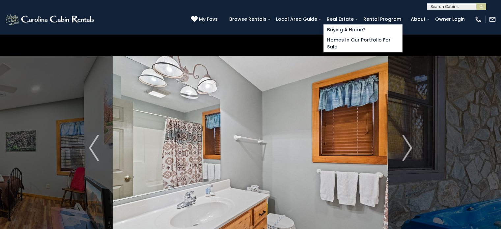 The height and width of the screenshot is (229, 501). What do you see at coordinates (50, 19) in the screenshot?
I see `img: White-1-2.png` at bounding box center [50, 19].